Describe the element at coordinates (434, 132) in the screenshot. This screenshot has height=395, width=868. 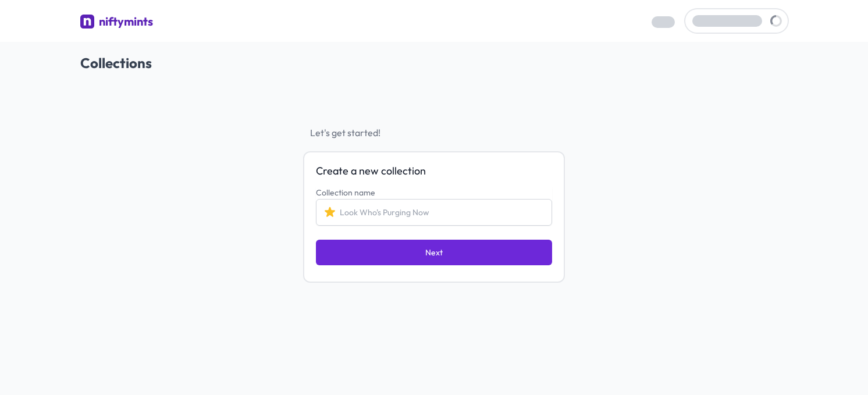
I see `span: Let's get started!` at that location.